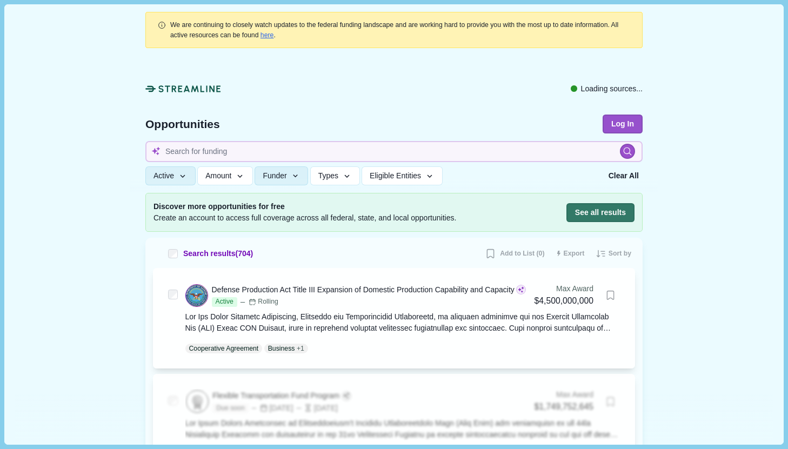 This screenshot has width=788, height=449. What do you see at coordinates (613, 254) in the screenshot?
I see `button: Sort by` at bounding box center [613, 254].